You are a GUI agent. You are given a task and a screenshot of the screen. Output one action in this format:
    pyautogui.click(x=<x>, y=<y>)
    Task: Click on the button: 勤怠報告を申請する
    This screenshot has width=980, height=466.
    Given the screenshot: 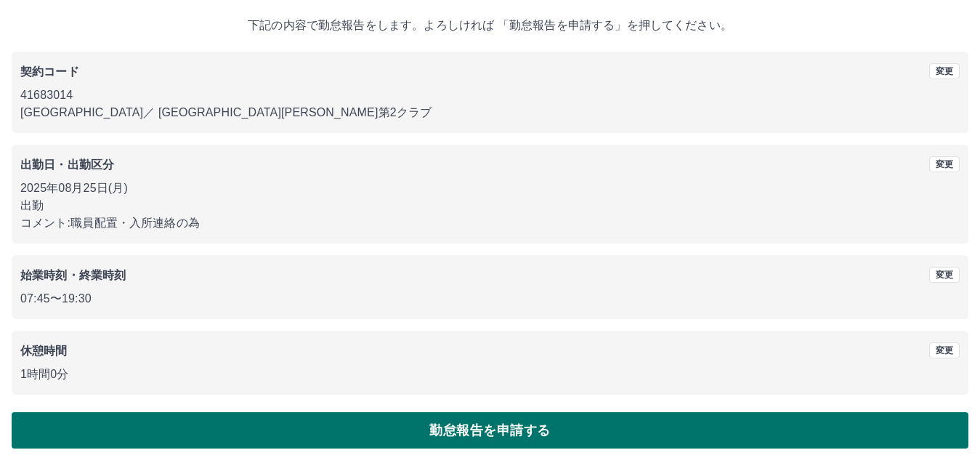 What is the action you would take?
    pyautogui.click(x=490, y=430)
    